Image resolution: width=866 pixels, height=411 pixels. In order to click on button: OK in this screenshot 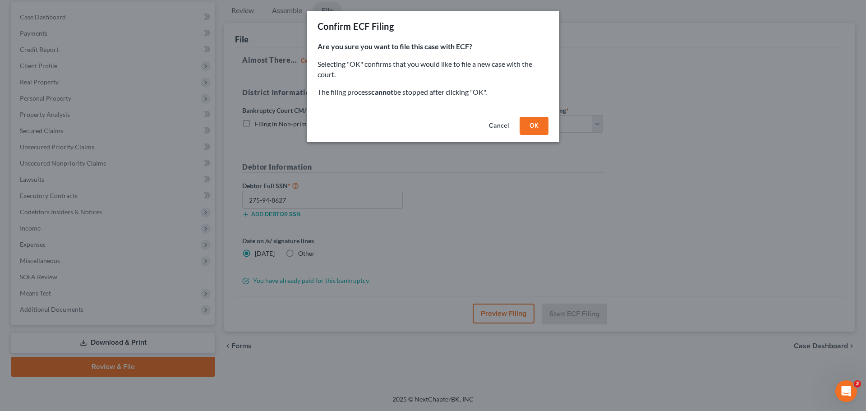, I will do `click(534, 126)`.